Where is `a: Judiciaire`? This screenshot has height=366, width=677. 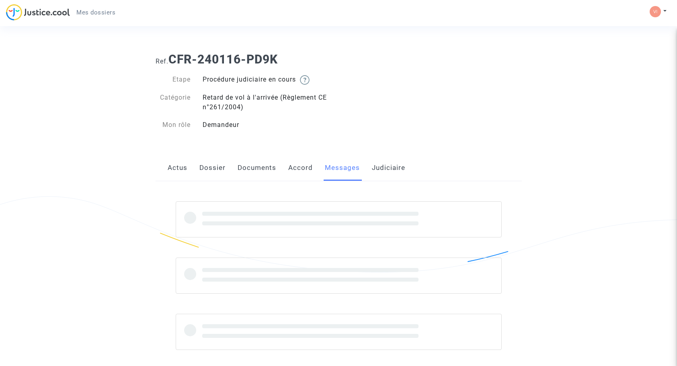 a: Judiciaire is located at coordinates (388, 168).